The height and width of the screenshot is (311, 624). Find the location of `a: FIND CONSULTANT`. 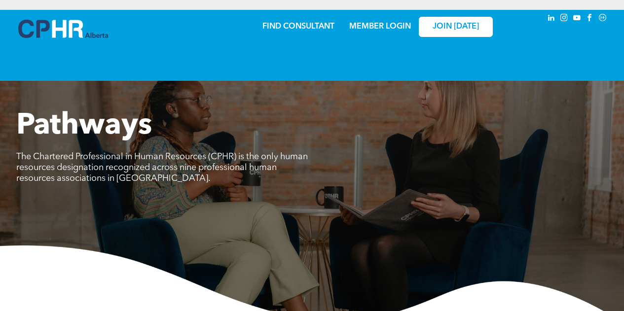

a: FIND CONSULTANT is located at coordinates (299, 27).